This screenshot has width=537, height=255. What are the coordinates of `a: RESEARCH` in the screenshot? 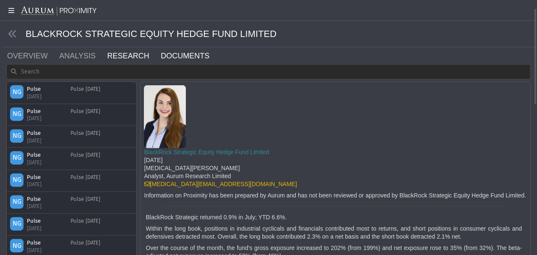 It's located at (133, 56).